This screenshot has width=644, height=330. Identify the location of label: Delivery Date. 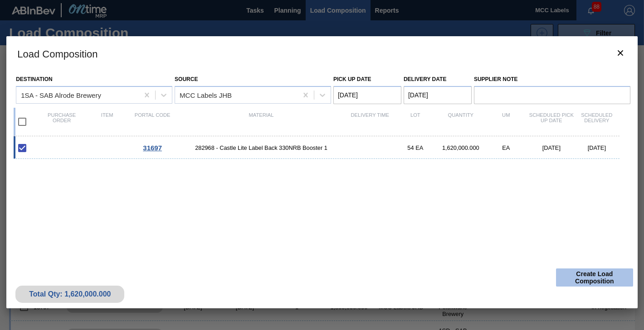
(425, 79).